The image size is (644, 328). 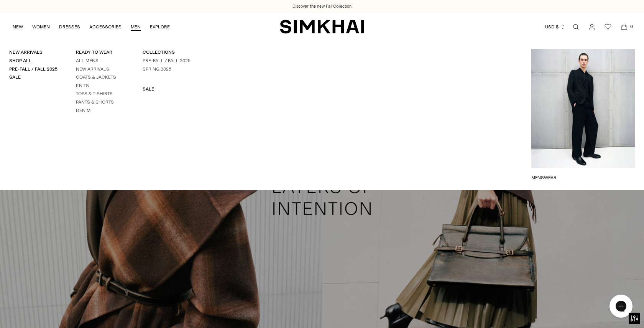 I want to click on a: Wishlist, so click(x=608, y=27).